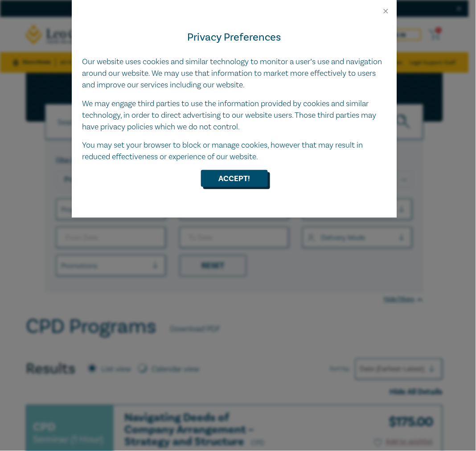  What do you see at coordinates (234, 179) in the screenshot?
I see `button: Accept!` at bounding box center [234, 179].